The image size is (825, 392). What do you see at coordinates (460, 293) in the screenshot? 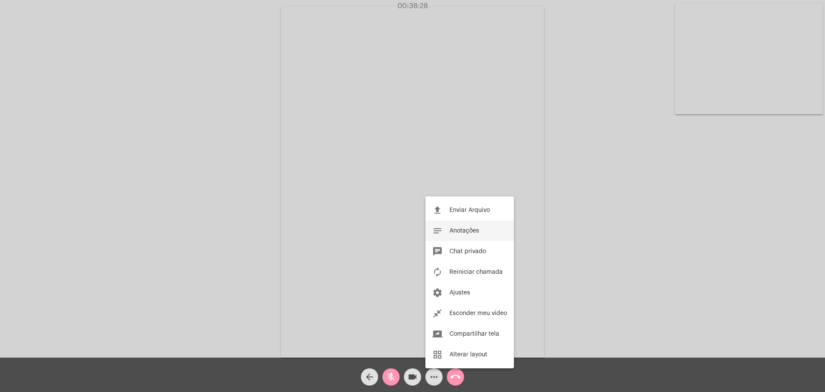
I see `span: Ajustes` at bounding box center [460, 293].